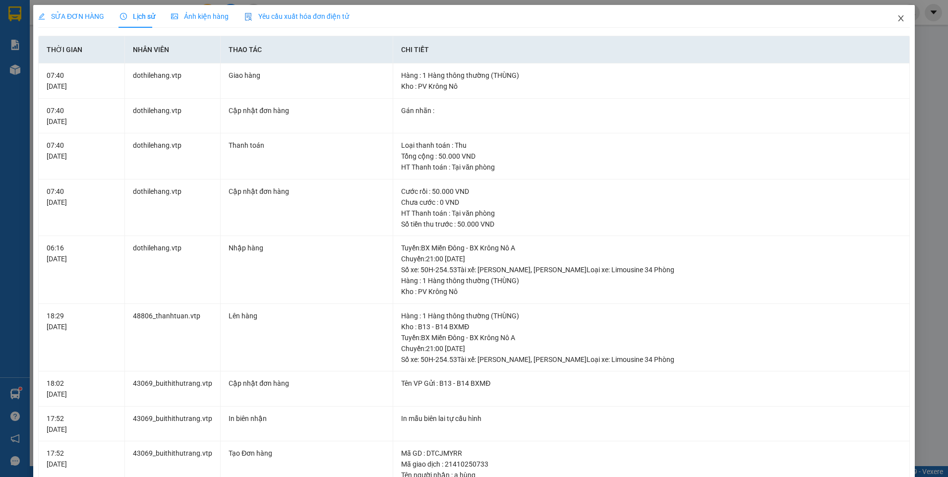  I want to click on span: Lịch sử, so click(137, 16).